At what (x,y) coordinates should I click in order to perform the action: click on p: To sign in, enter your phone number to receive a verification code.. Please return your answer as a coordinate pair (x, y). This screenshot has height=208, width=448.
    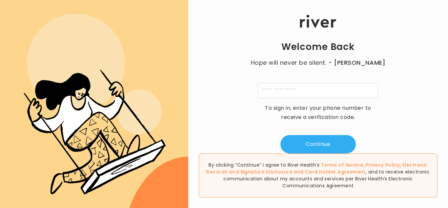
    Looking at the image, I should click on (318, 112).